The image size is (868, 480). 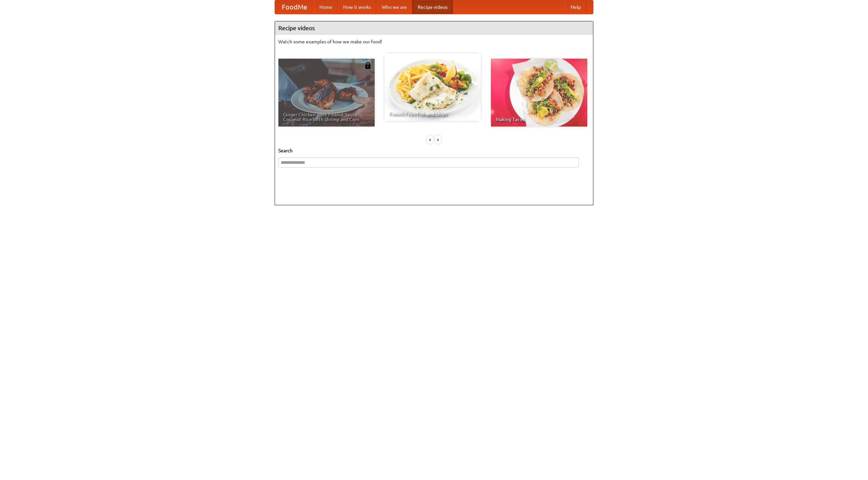 What do you see at coordinates (539, 119) in the screenshot?
I see `span: Making Tacos` at bounding box center [539, 119].